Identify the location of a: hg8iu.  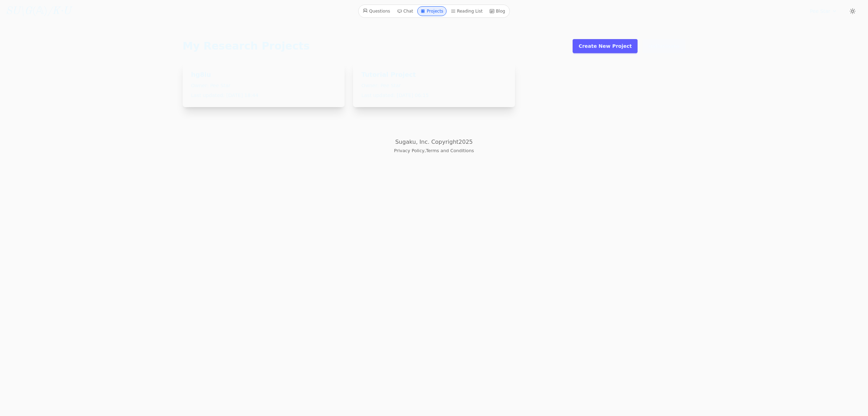
(201, 74).